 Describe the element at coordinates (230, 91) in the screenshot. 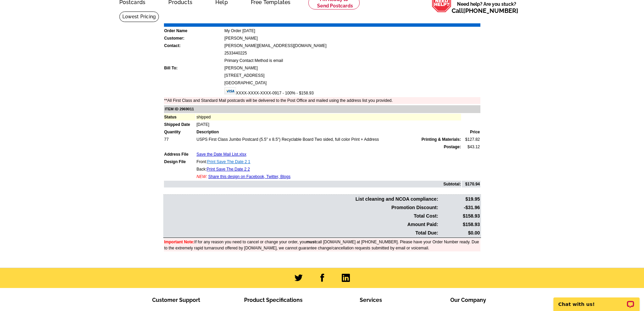

I see `img: visa.gif` at that location.